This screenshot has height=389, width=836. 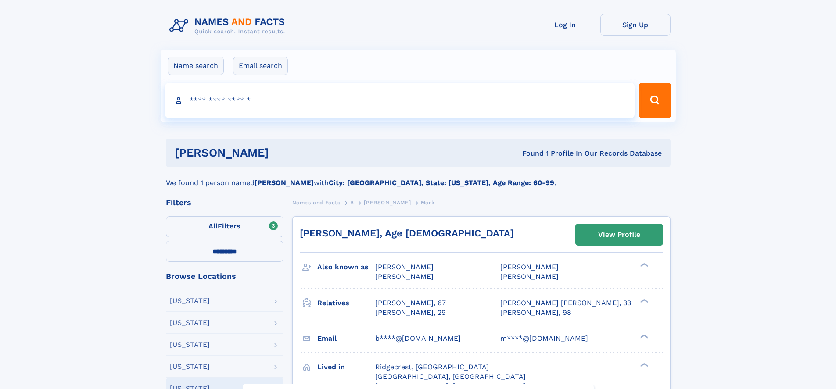 What do you see at coordinates (528, 154) in the screenshot?
I see `div: Found 1 Profile In Our Records Database` at bounding box center [528, 154].